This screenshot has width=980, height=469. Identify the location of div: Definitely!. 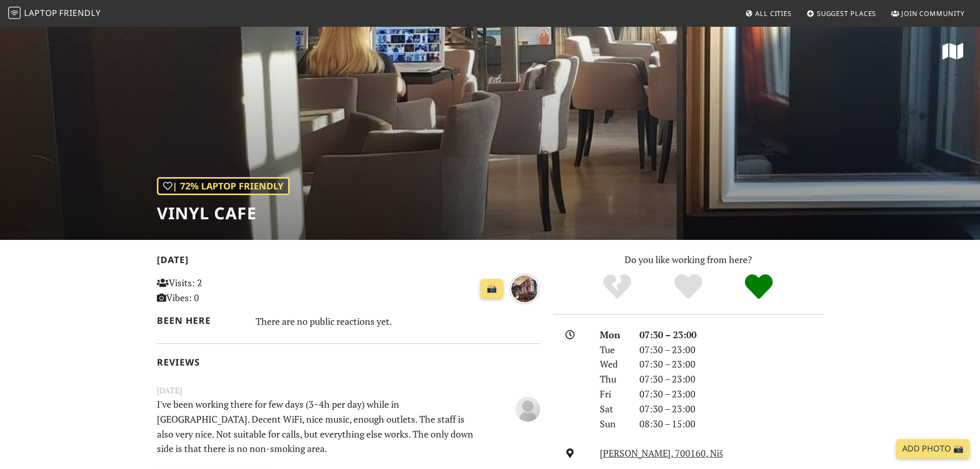
(759, 287).